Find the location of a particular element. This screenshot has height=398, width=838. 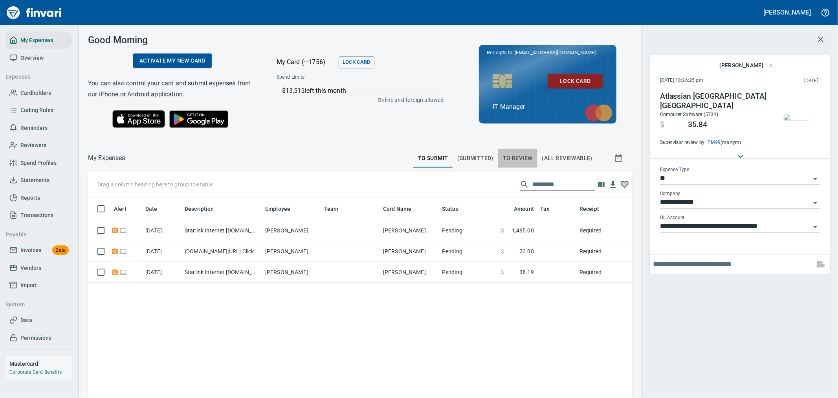

span: Invoices is located at coordinates (31, 250).